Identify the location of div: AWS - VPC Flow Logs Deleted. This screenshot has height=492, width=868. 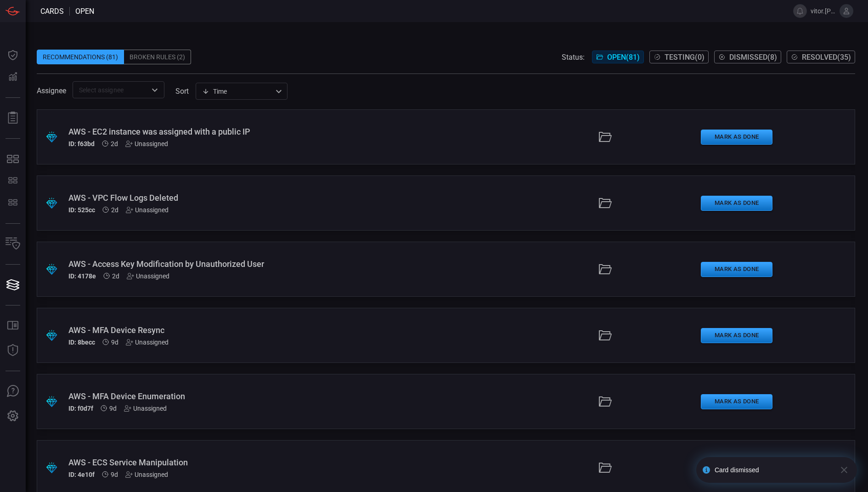
(210, 197).